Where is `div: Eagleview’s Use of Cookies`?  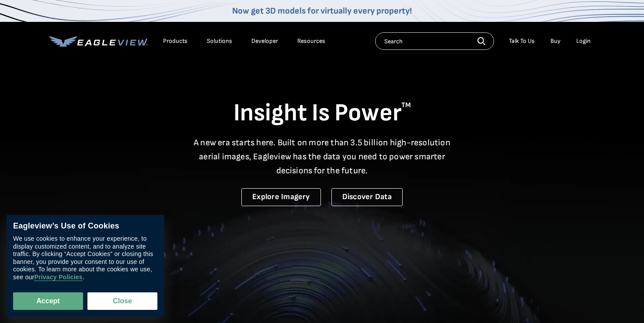 div: Eagleview’s Use of Cookies is located at coordinates (85, 227).